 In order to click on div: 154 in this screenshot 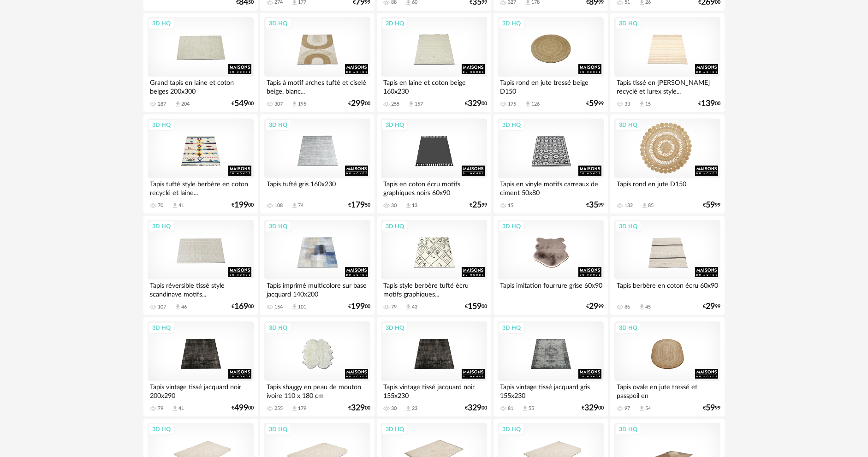, I will do `click(279, 307)`.